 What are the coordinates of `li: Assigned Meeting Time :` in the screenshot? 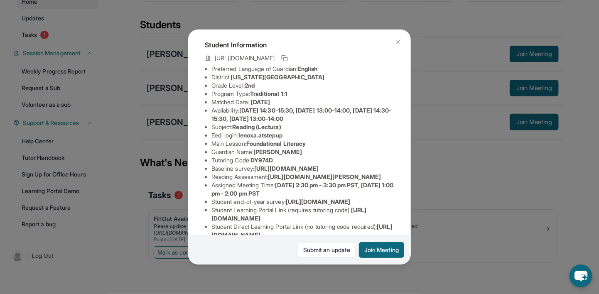 It's located at (303, 190).